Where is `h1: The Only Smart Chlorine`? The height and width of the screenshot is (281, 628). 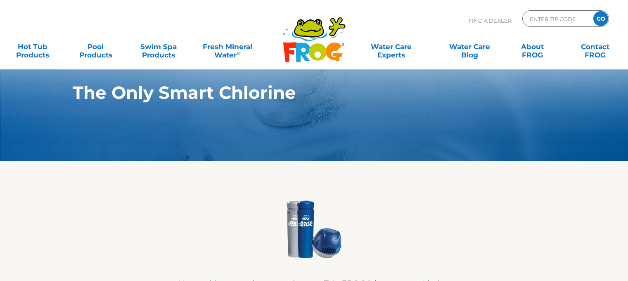
h1: The Only Smart Chlorine is located at coordinates (295, 92).